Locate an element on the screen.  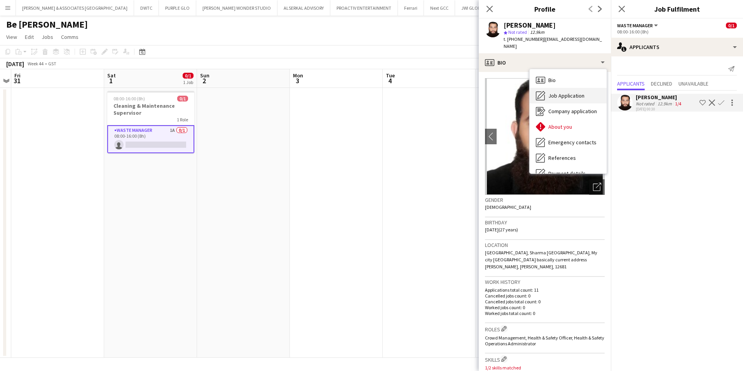
span: Declined is located at coordinates (662, 84).